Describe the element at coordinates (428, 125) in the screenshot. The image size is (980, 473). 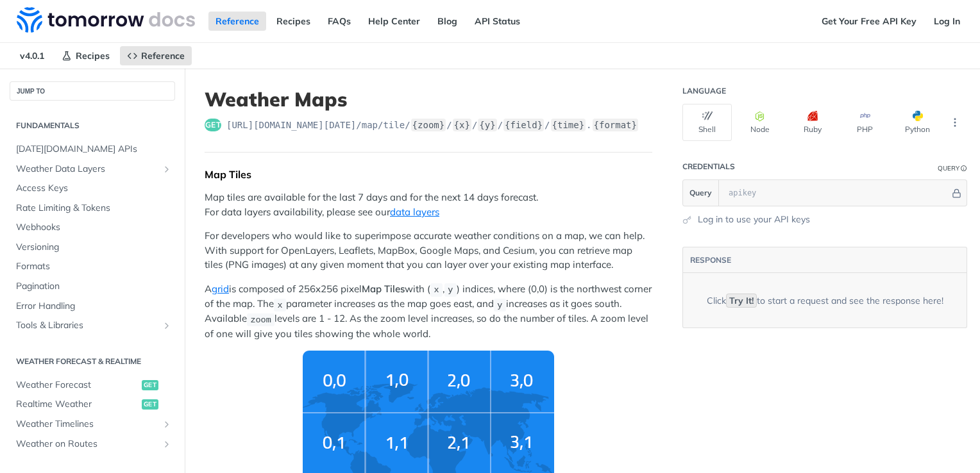
I see `label: {zoom}` at that location.